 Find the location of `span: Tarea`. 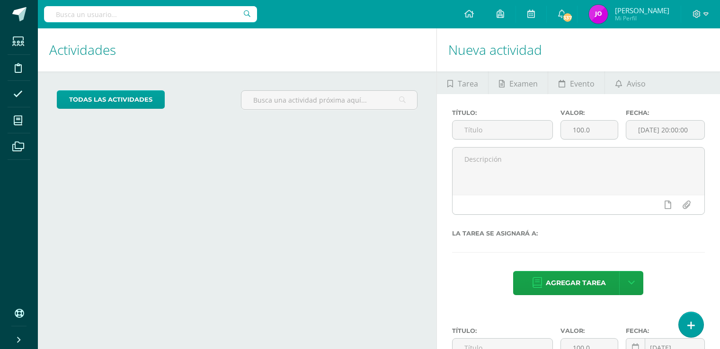

span: Tarea is located at coordinates (468, 84).